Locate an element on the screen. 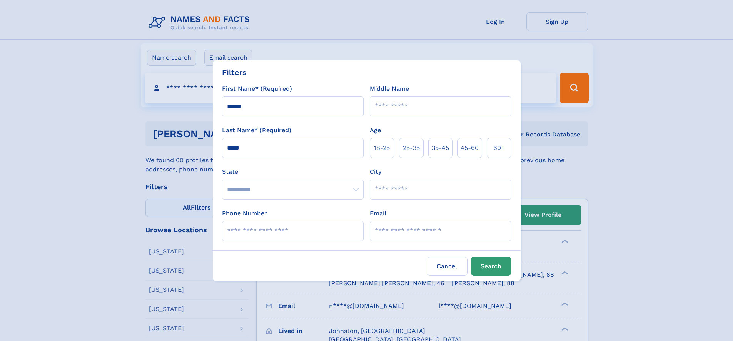  label: Phone Number is located at coordinates (244, 214).